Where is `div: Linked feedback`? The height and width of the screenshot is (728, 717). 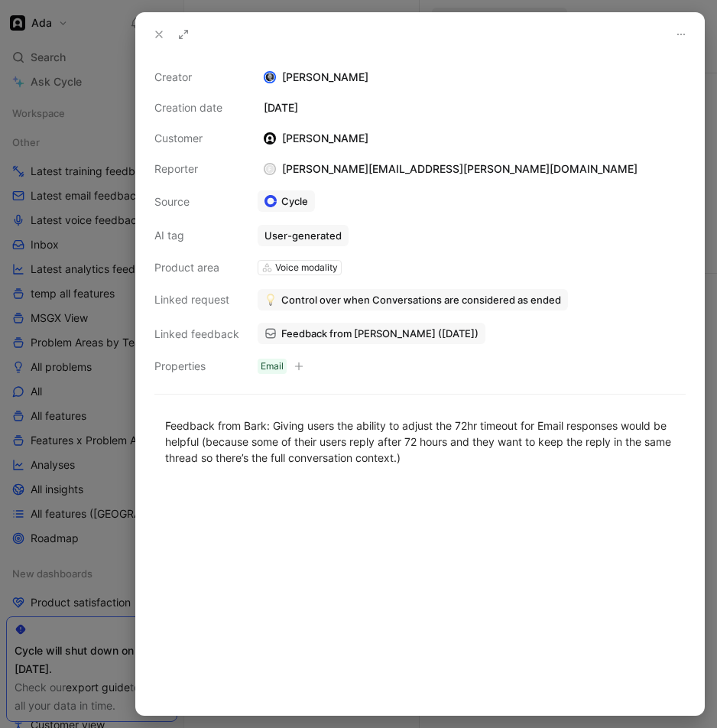
div: Linked feedback is located at coordinates (196, 334).